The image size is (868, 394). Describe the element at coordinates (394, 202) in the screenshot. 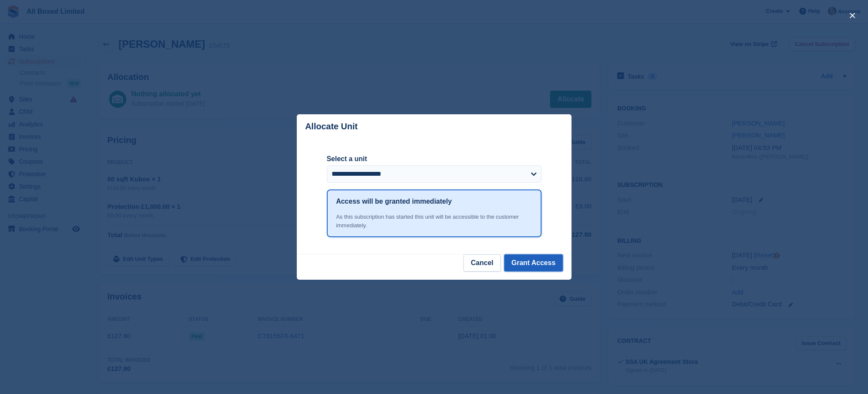

I see `h1: Access will be granted immediately` at that location.